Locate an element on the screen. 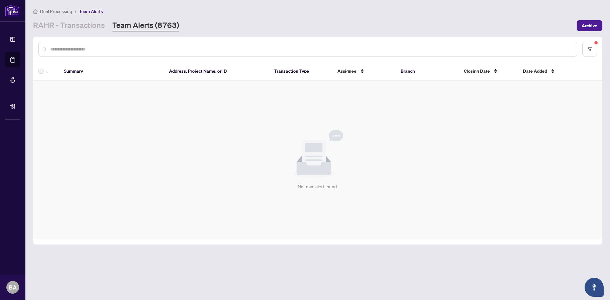 This screenshot has width=610, height=300. span: filter is located at coordinates (590, 49).